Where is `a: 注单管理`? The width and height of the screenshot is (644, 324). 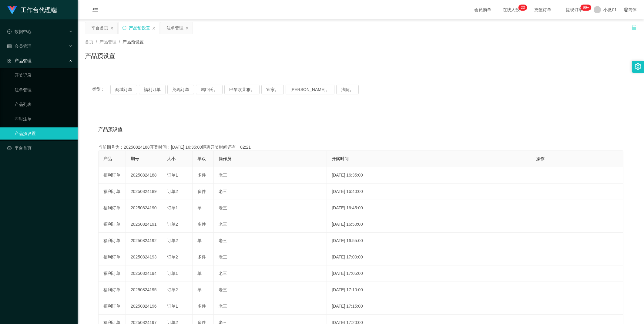
a: 注单管理 is located at coordinates (44, 90).